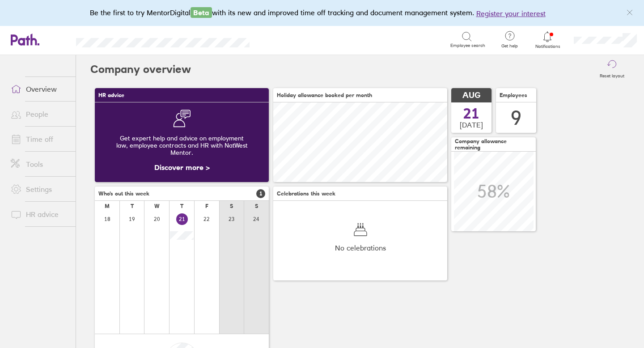 This screenshot has height=348, width=644. I want to click on span: AUG, so click(472, 95).